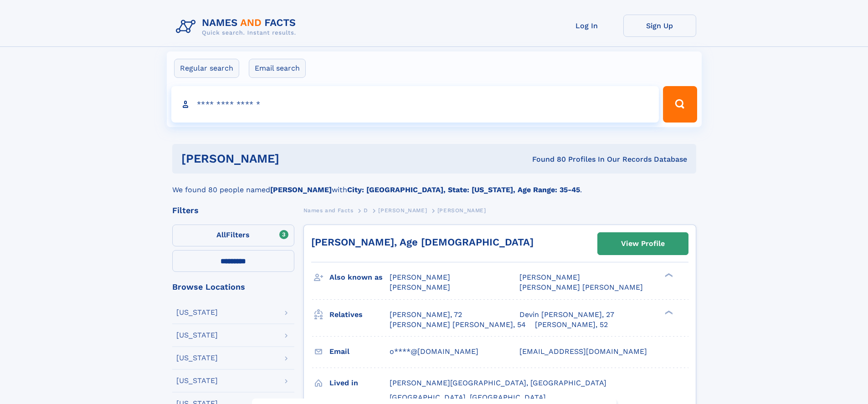  I want to click on input: search input, so click(415, 104).